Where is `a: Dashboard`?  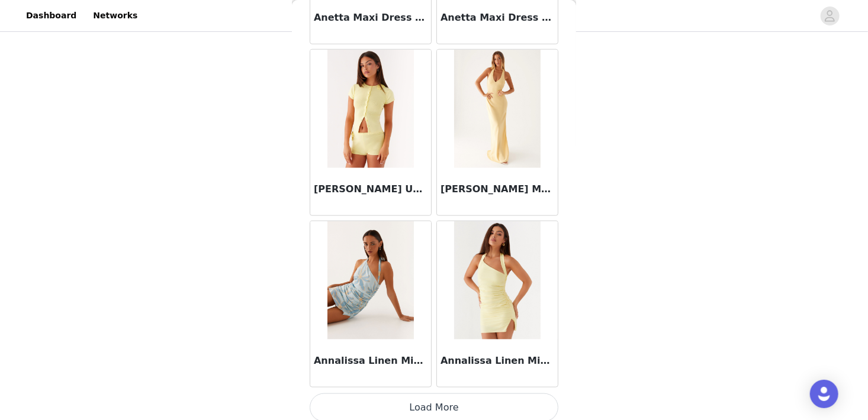
a: Dashboard is located at coordinates (51, 16).